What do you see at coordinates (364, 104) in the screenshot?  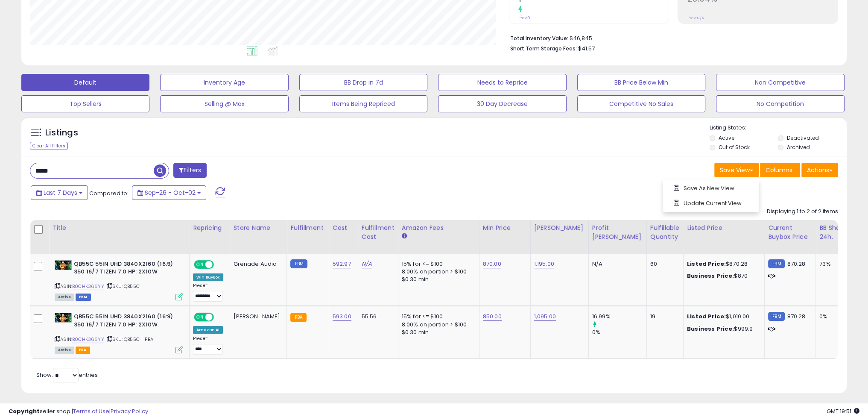 I see `button: Items Being Repriced` at bounding box center [364, 104].